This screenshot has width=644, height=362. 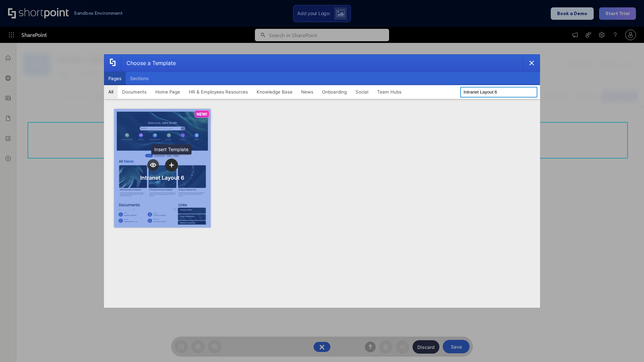 What do you see at coordinates (389, 92) in the screenshot?
I see `button: Team Hubs` at bounding box center [389, 92].